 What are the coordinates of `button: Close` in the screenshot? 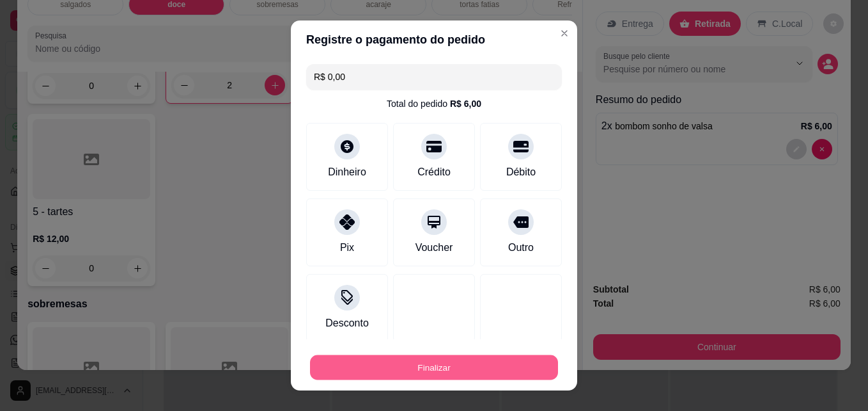 It's located at (564, 33).